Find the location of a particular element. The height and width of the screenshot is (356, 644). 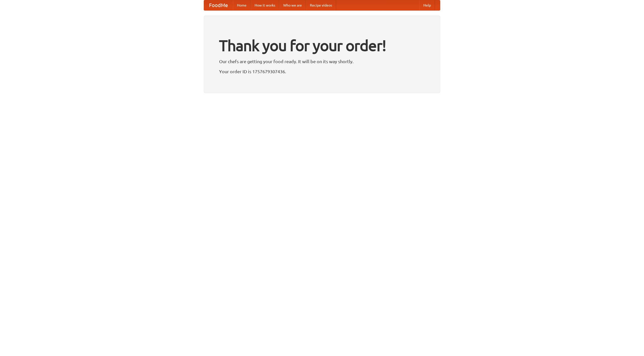

a: Who we are is located at coordinates (293, 5).